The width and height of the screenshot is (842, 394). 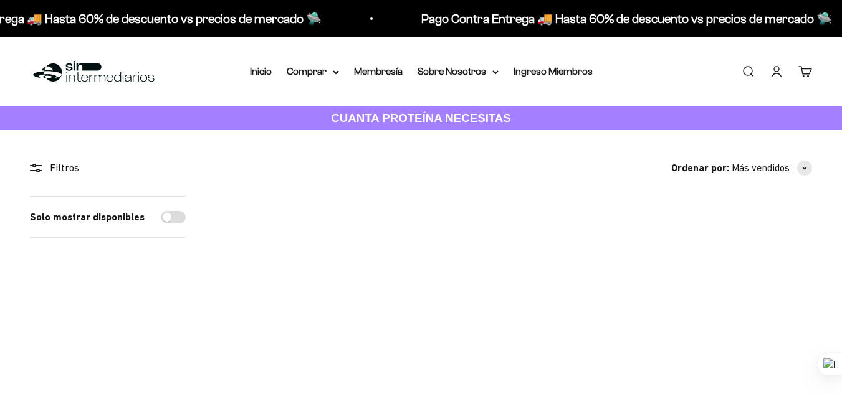 I want to click on summary: Comprar, so click(x=313, y=72).